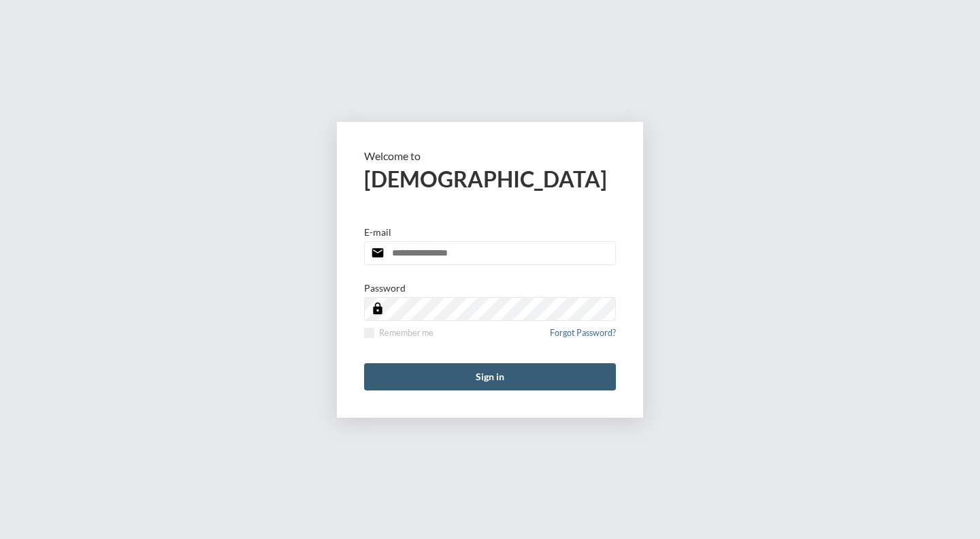  What do you see at coordinates (583, 337) in the screenshot?
I see `a: Forgot Password?` at bounding box center [583, 337].